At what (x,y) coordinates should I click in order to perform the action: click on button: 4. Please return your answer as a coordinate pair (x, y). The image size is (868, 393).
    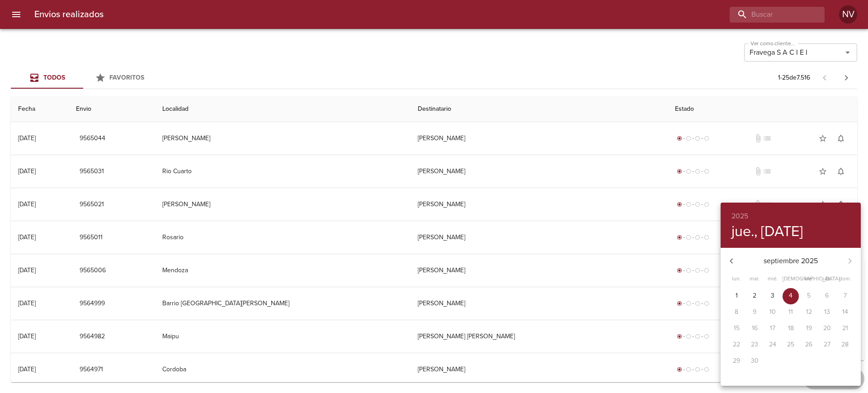
    Looking at the image, I should click on (791, 296).